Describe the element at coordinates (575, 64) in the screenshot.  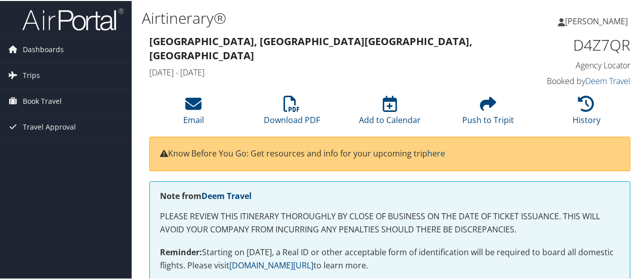
I see `h4: Agency Locator` at that location.